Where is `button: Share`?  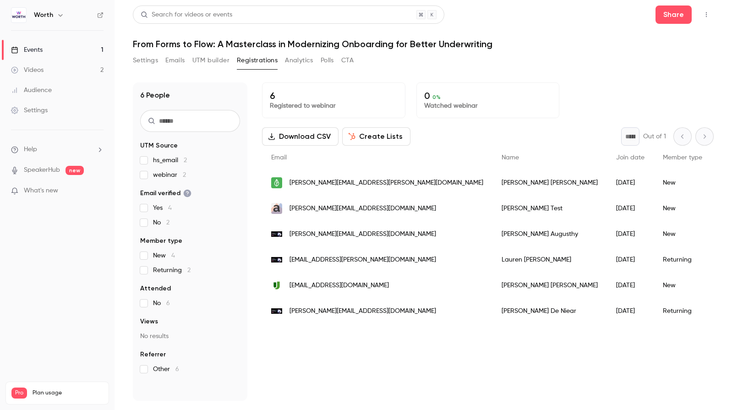 button: Share is located at coordinates (673, 15).